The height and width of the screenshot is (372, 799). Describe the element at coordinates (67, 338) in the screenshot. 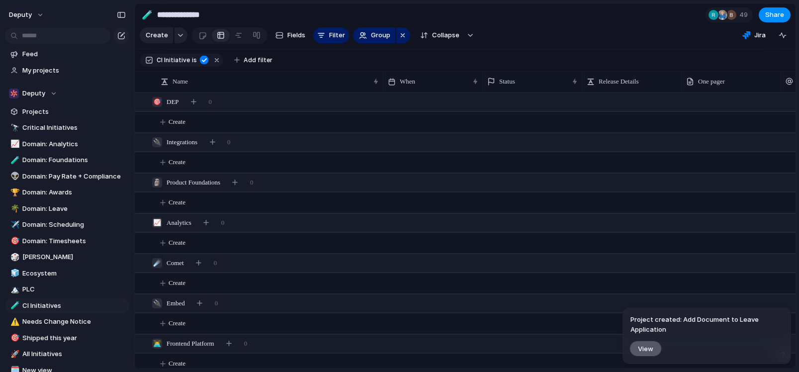

I see `a: 🎯Shipped this year` at that location.